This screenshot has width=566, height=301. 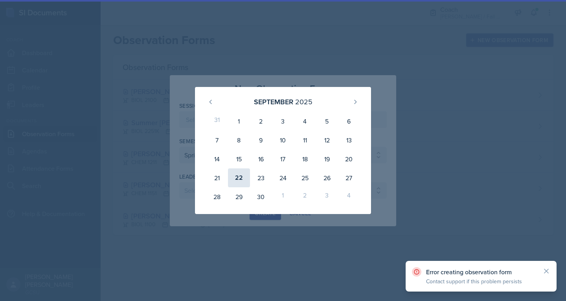 I want to click on div: 18, so click(x=305, y=159).